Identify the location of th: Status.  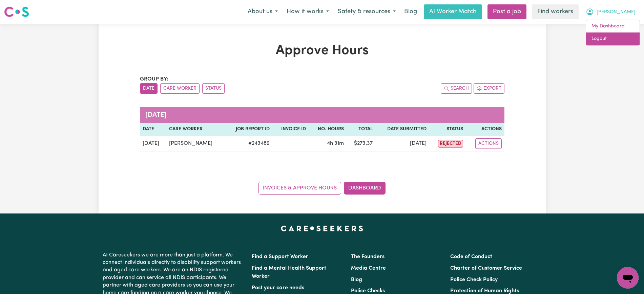
(447, 129).